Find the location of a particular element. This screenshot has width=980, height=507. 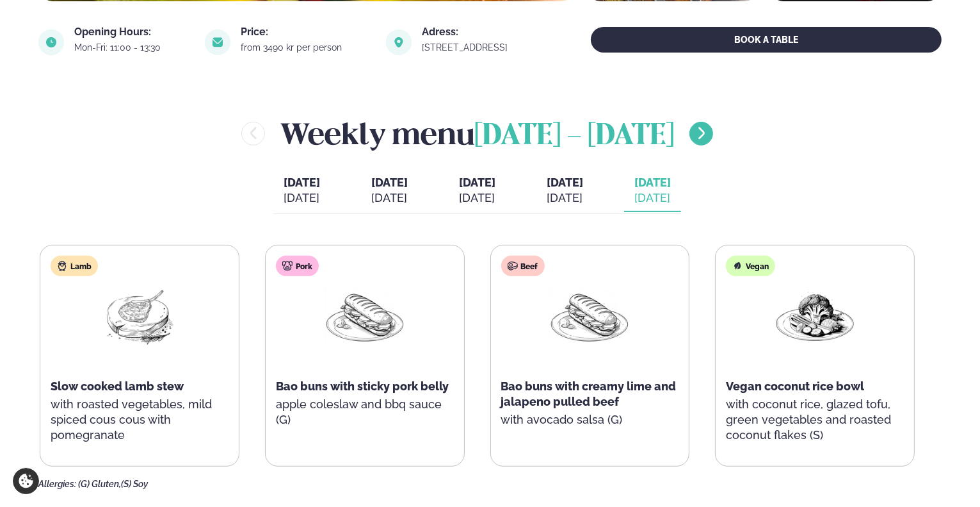

p: with avocado salsa (G) is located at coordinates (591, 420).